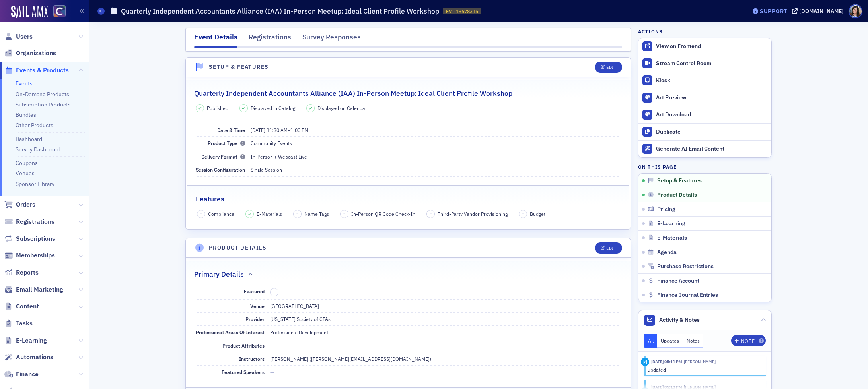  Describe the element at coordinates (218, 274) in the screenshot. I see `h2: Primary Details` at that location.